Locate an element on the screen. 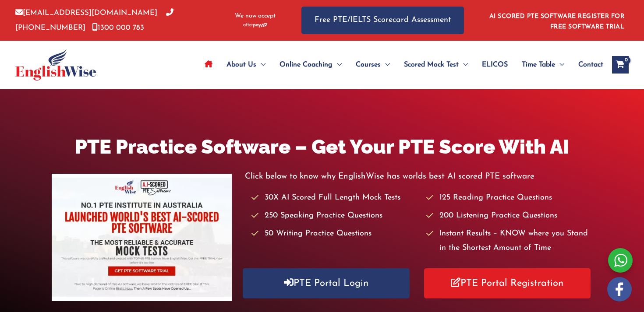  a: PTE Portal Registration is located at coordinates (508, 284).